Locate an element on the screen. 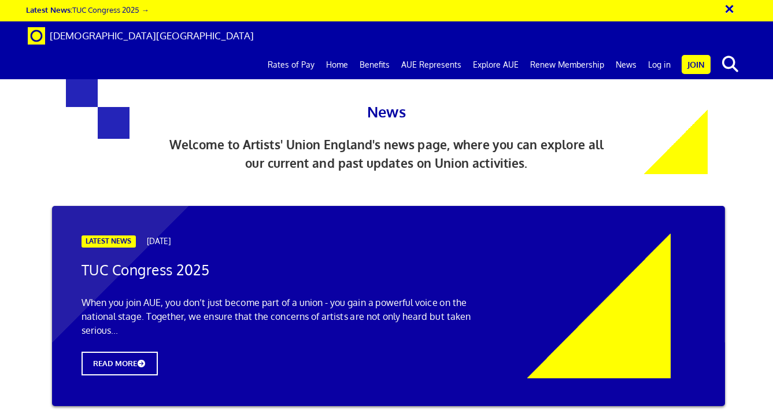 The width and height of the screenshot is (773, 413). h2: TUC Congress 2025 is located at coordinates (283, 270).